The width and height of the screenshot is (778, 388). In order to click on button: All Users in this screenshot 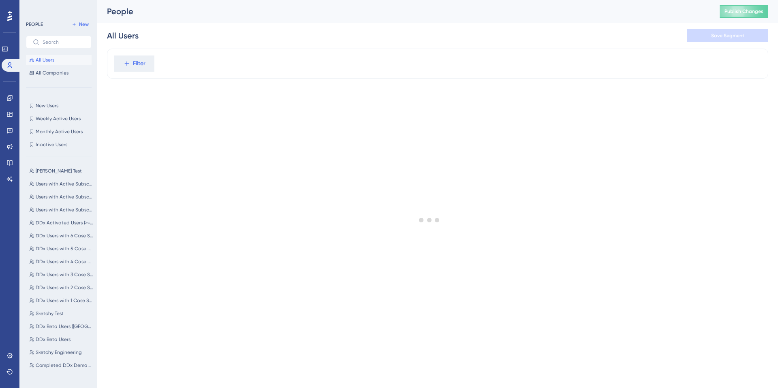, I will do `click(59, 60)`.